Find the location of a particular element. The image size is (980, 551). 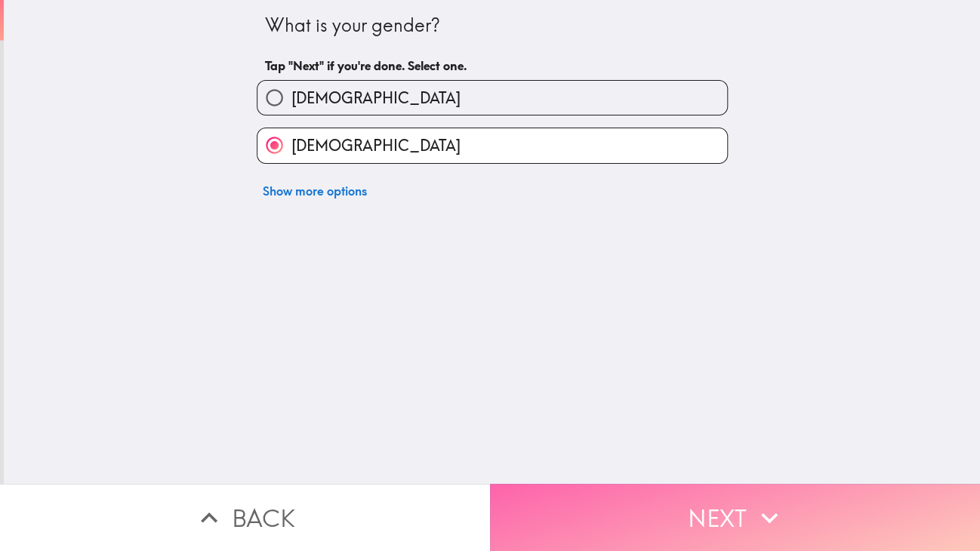

button: Next is located at coordinates (735, 517).